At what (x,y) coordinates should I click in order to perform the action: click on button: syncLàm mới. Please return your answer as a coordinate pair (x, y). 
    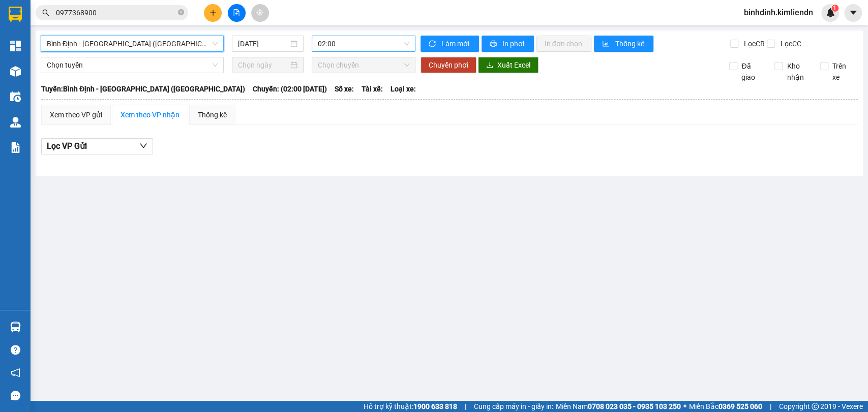
    Looking at the image, I should click on (450, 44).